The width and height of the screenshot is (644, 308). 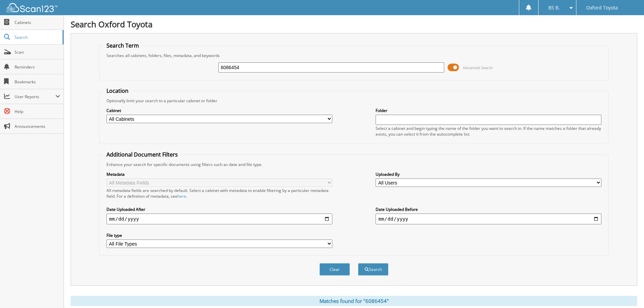 I want to click on img: scan123-logo-white.svg, so click(x=32, y=8).